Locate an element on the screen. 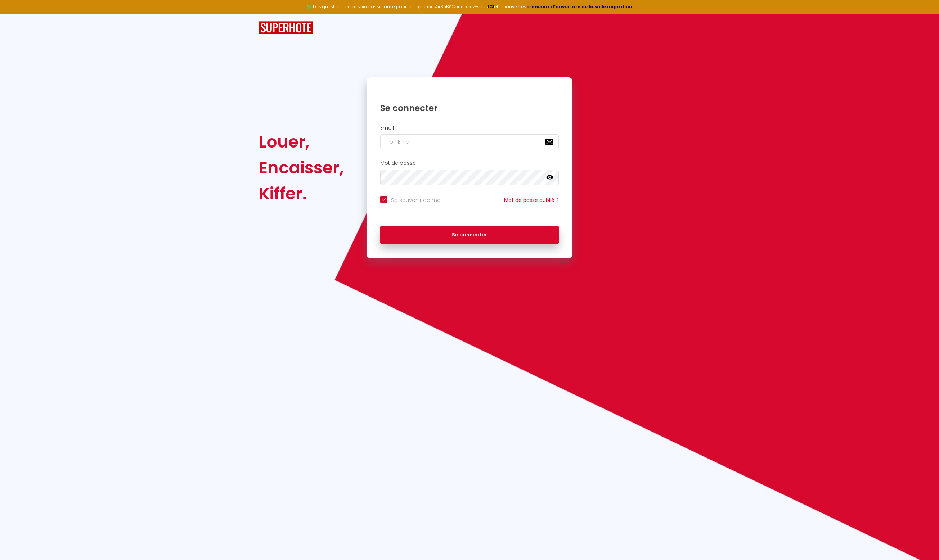 This screenshot has height=560, width=939. div: Encaisser, is located at coordinates (301, 168).